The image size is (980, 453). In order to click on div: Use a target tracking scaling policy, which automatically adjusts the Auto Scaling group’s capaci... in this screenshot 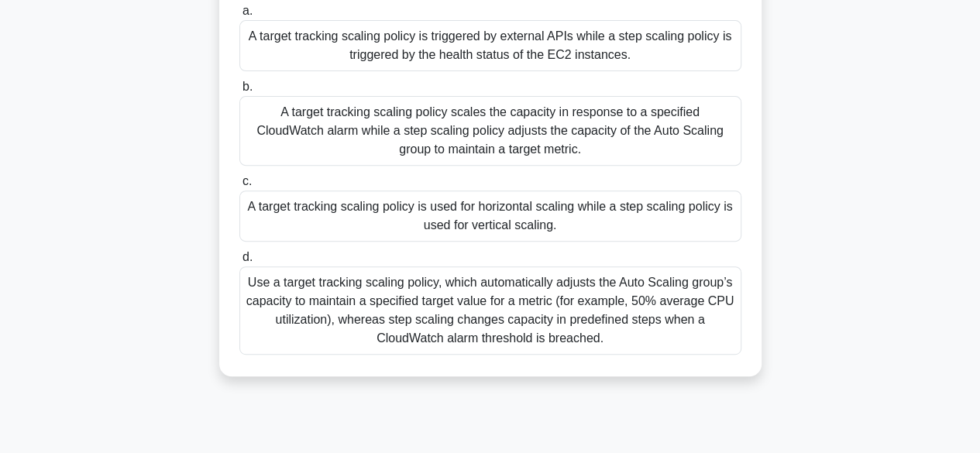, I will do `click(490, 311)`.